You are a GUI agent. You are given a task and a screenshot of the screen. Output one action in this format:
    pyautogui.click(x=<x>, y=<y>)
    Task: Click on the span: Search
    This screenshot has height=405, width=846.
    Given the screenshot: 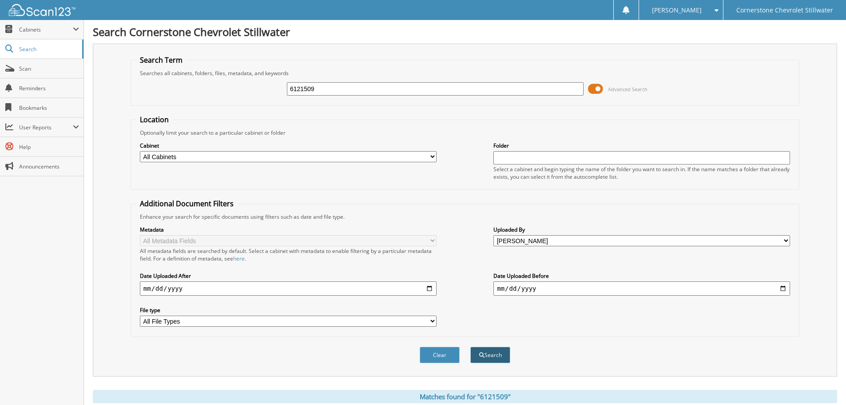 What is the action you would take?
    pyautogui.click(x=48, y=49)
    